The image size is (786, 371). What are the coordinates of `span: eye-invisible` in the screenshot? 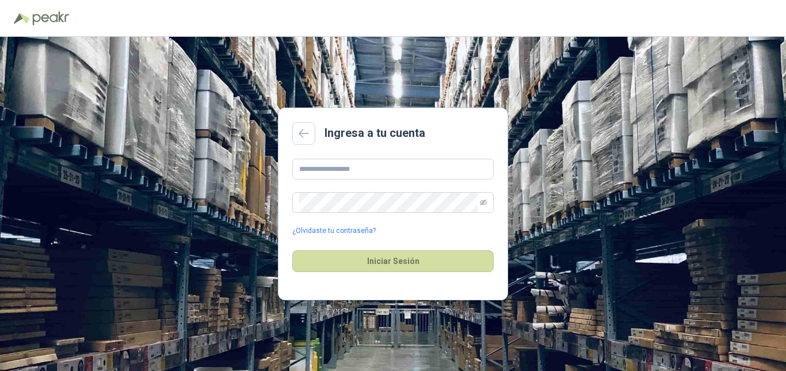 It's located at (484, 203).